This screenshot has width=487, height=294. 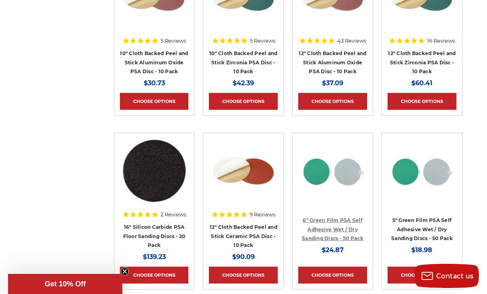 What do you see at coordinates (65, 284) in the screenshot?
I see `div: Get 10% OffClose teaser` at bounding box center [65, 284].